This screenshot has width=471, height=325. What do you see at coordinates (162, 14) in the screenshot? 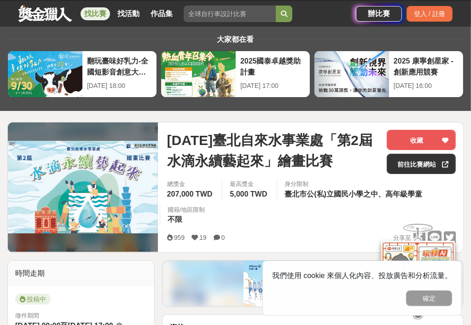
I see `a: 作品集` at bounding box center [162, 14].